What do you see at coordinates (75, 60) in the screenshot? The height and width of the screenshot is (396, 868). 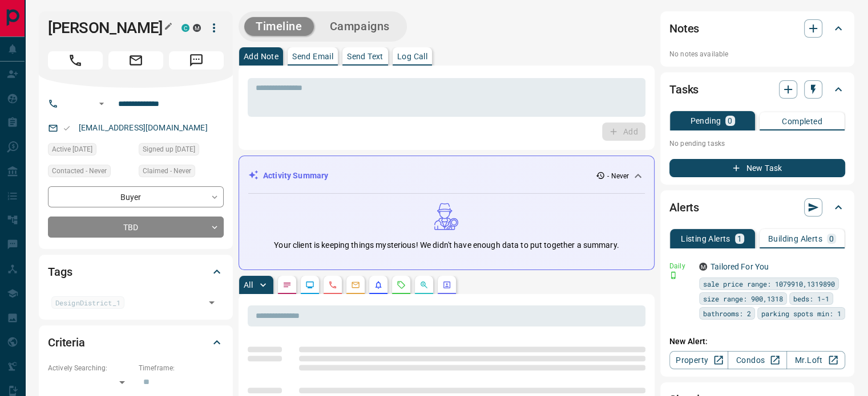 I see `span: Call` at bounding box center [75, 60].